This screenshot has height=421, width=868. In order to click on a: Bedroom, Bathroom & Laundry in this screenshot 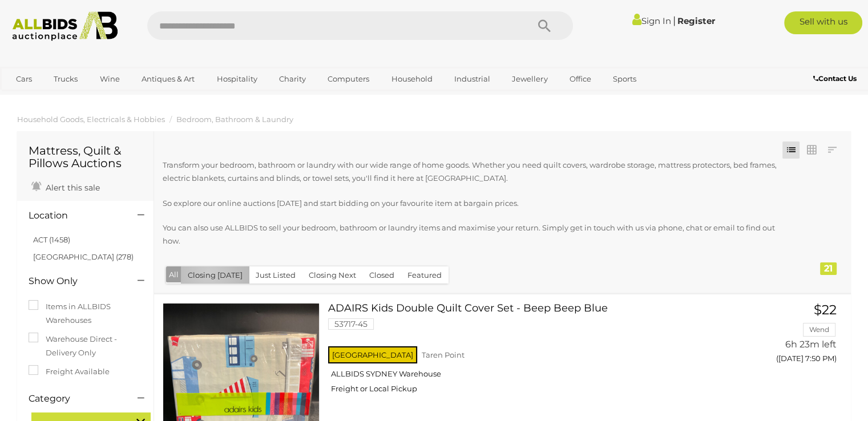, I will do `click(234, 119)`.